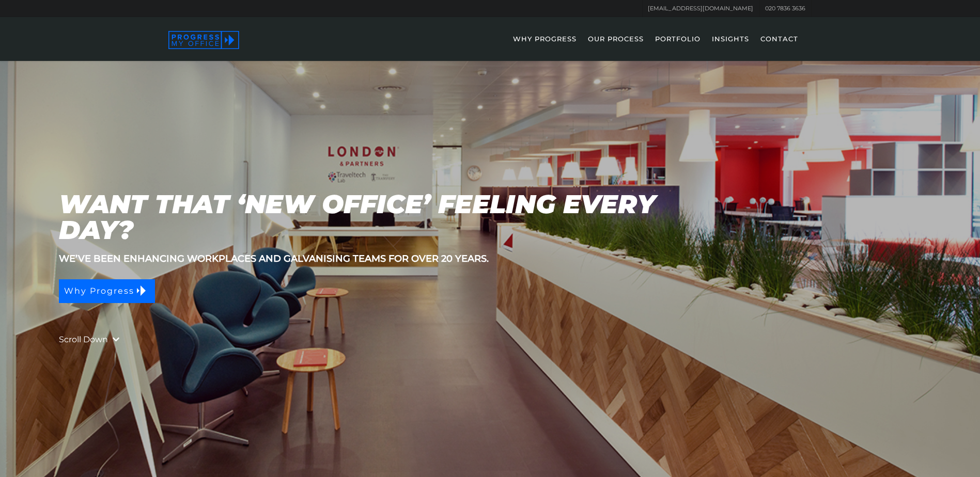 The image size is (980, 477). Describe the element at coordinates (377, 217) in the screenshot. I see `h1: Want that ‘new office’ feeling every day?` at that location.